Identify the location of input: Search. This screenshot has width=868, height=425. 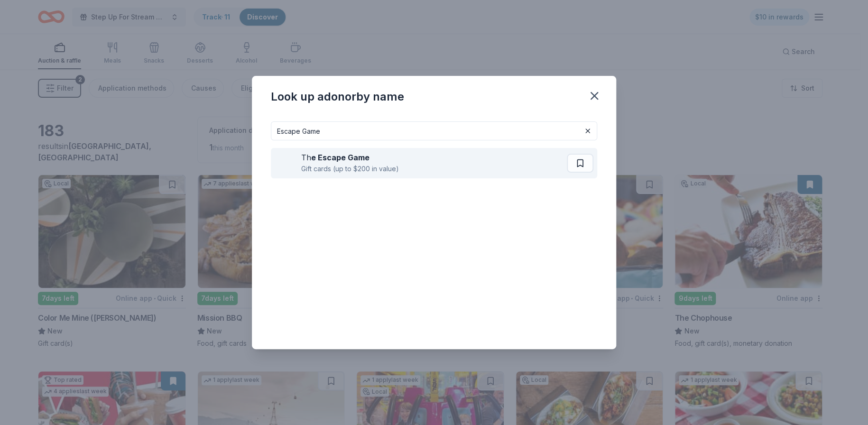
(434, 131).